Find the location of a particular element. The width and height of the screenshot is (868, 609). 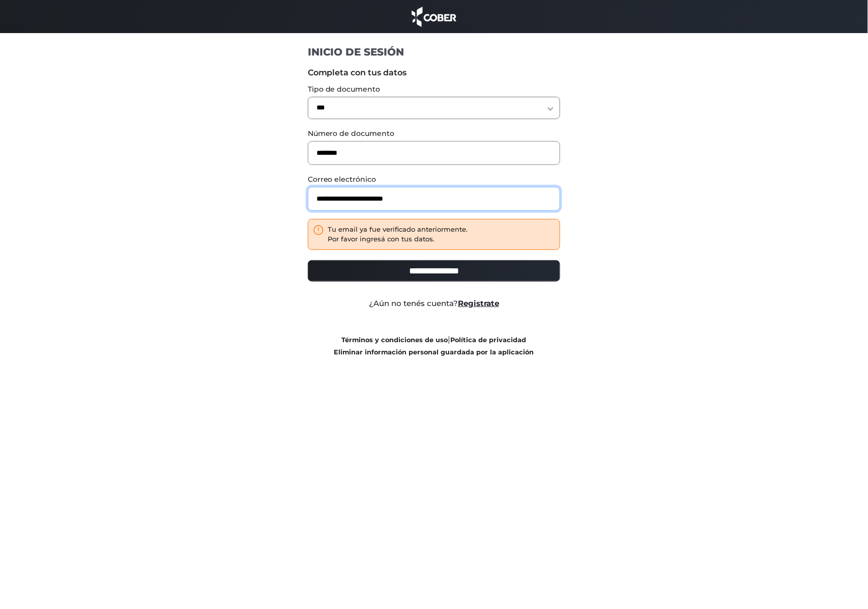

a: Registrate is located at coordinates (478, 303).